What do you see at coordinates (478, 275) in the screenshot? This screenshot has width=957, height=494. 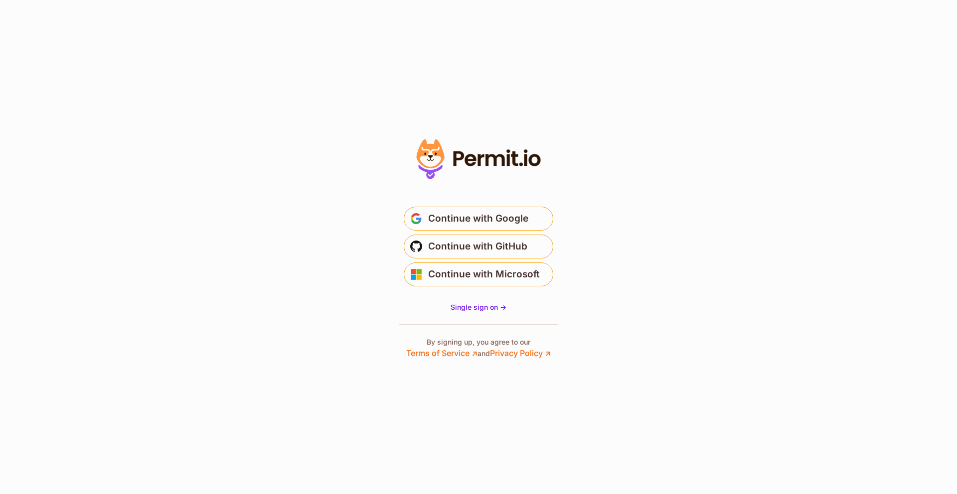 I see `button: Continue with Microsoft` at bounding box center [478, 275].